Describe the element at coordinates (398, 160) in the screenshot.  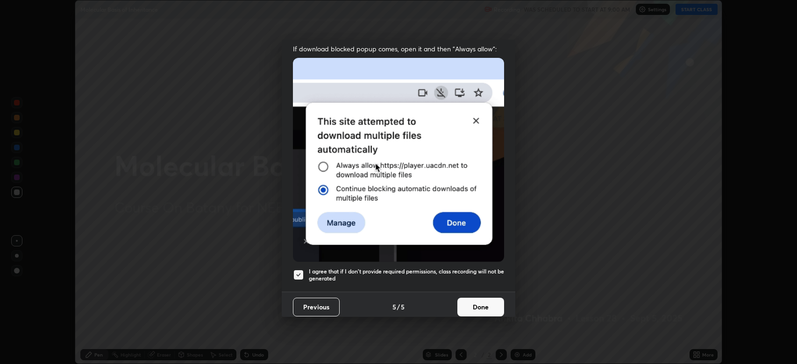
I see `img: downloads-permission-blocked.gif` at that location.